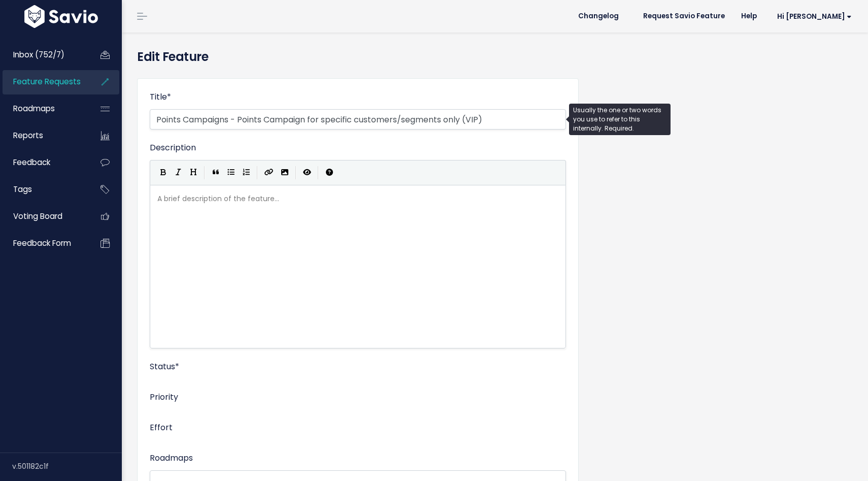  Describe the element at coordinates (37, 216) in the screenshot. I see `span: Voting Board` at that location.